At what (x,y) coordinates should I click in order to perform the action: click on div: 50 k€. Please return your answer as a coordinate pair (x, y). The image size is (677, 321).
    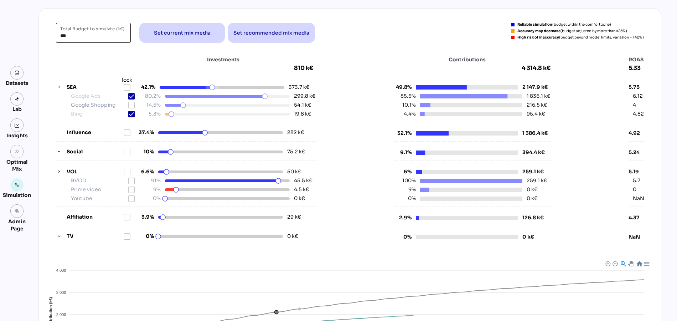
    Looking at the image, I should click on (299, 171).